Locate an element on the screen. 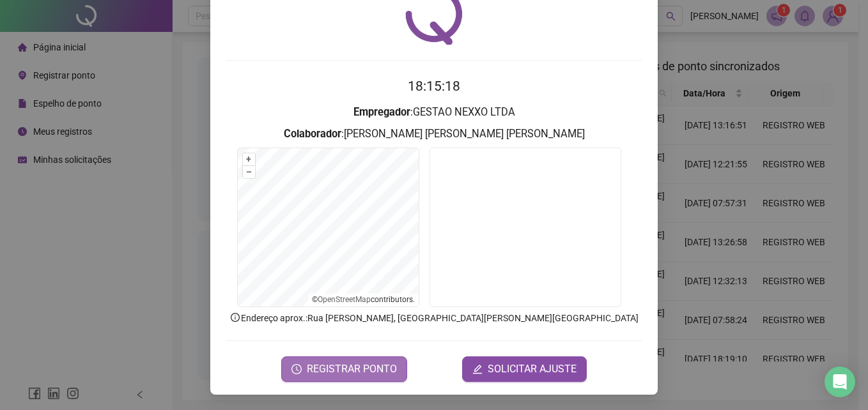 The width and height of the screenshot is (868, 410). span: REGISTRAR PONTO is located at coordinates (351, 369).